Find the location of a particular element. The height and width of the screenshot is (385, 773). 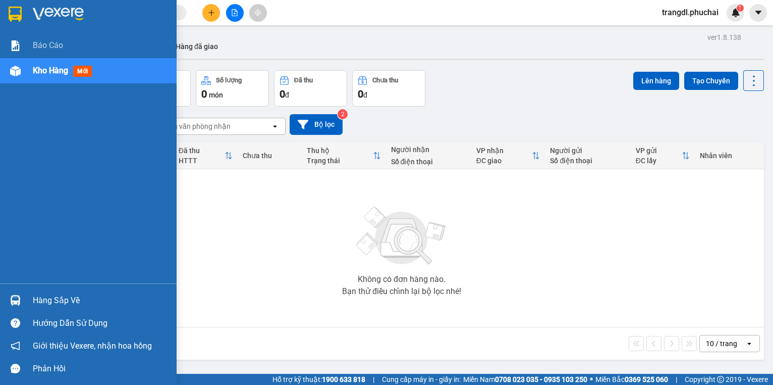

button: Bộ lọc is located at coordinates (316, 124).